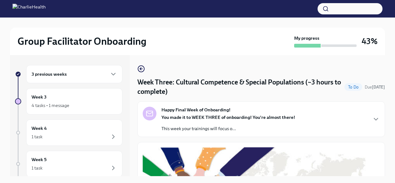  Describe the element at coordinates (228, 128) in the screenshot. I see `p: This week your trainings will focus o...` at that location.